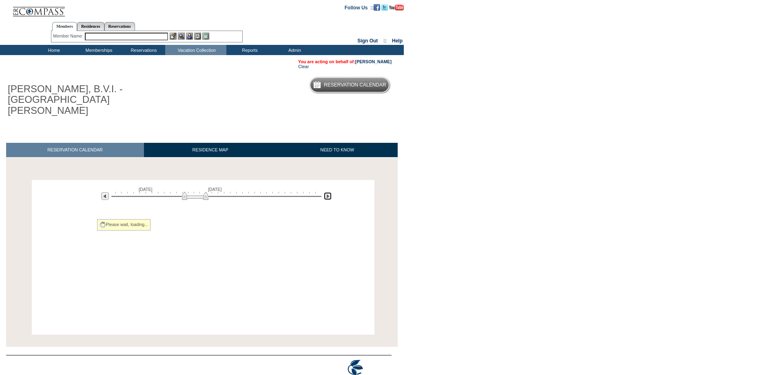  What do you see at coordinates (359, 7) in the screenshot?
I see `td: Follow Us ::` at bounding box center [359, 7].